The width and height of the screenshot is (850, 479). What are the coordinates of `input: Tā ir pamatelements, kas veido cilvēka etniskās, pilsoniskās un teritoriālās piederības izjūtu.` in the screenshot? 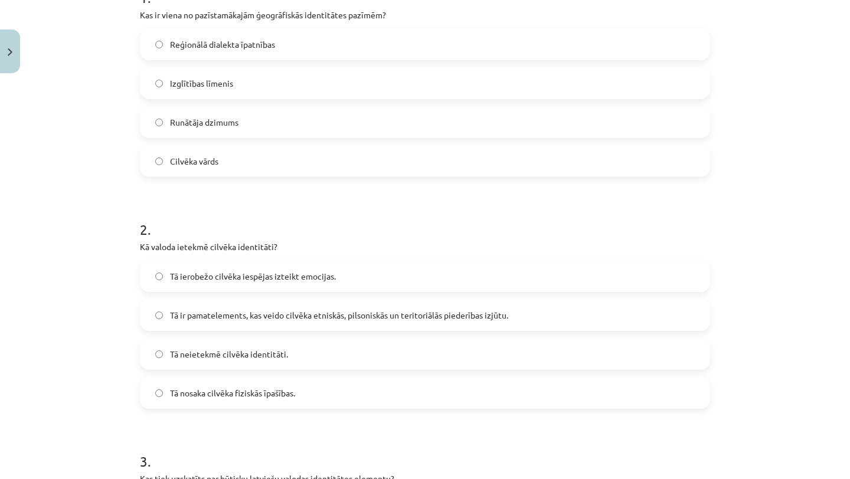 It's located at (159, 315).